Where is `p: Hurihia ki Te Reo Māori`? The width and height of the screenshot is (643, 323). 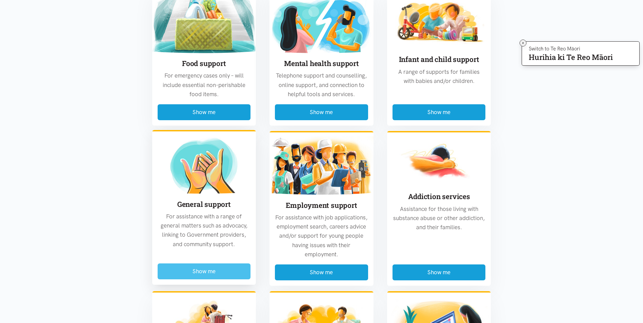
p: Hurihia ki Te Reo Māori is located at coordinates (571, 57).